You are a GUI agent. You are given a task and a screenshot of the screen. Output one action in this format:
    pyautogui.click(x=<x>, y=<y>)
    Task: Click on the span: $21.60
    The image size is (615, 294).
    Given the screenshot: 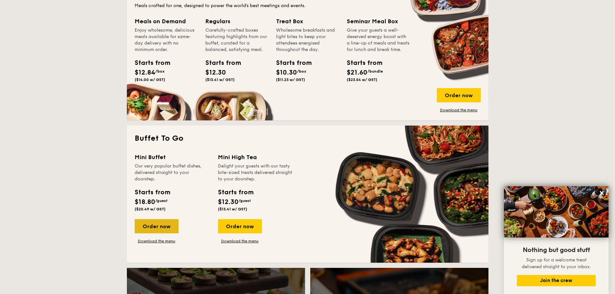 What is the action you would take?
    pyautogui.click(x=357, y=73)
    